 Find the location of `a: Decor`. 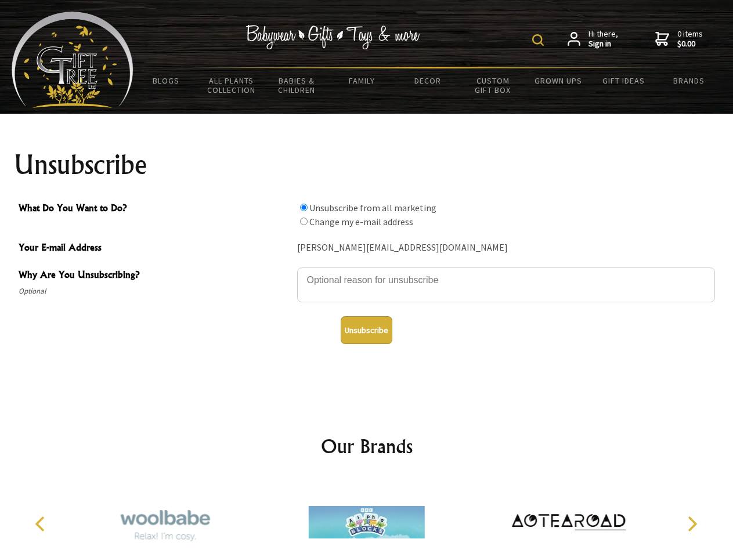

a: Decor is located at coordinates (427, 81).